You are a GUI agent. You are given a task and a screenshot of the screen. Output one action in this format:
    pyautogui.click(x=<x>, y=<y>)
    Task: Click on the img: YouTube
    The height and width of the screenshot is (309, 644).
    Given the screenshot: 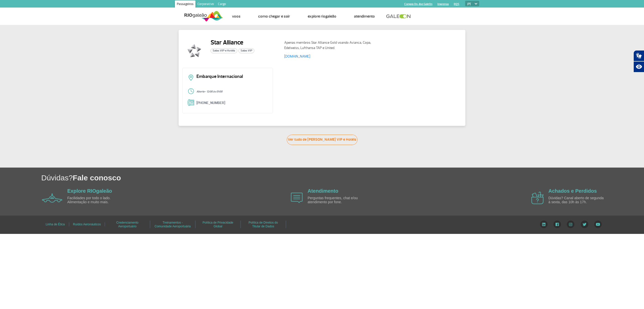 What is the action you would take?
    pyautogui.click(x=598, y=224)
    